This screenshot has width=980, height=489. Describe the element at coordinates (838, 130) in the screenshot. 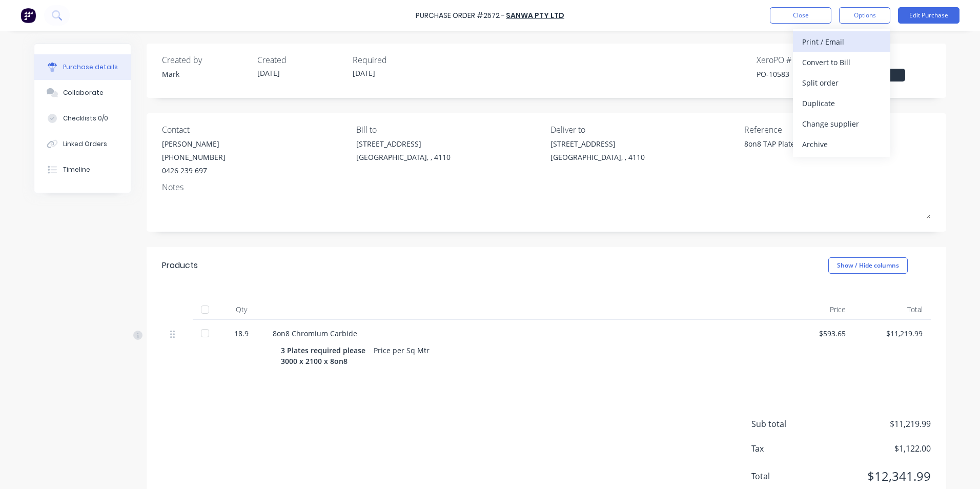

I see `div: Reference` at that location.